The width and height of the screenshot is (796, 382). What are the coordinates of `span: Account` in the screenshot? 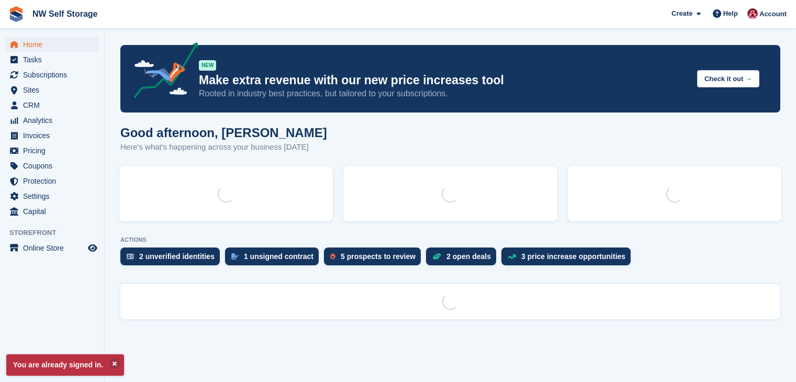 It's located at (773, 14).